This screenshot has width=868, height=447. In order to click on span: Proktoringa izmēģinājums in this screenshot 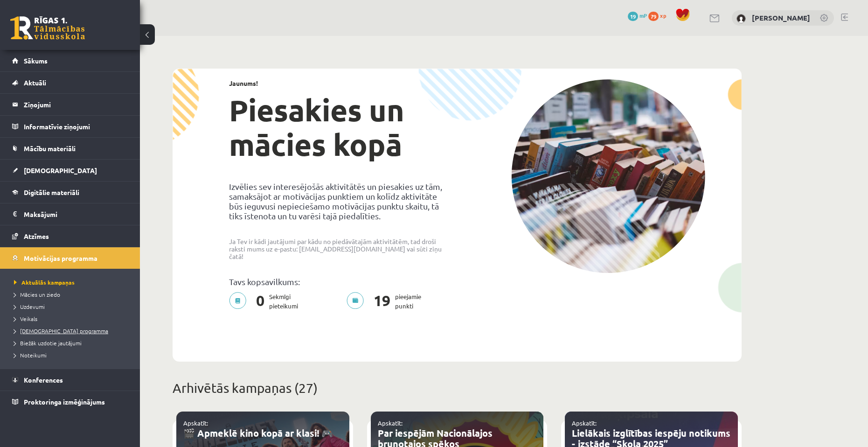, I will do `click(64, 402)`.